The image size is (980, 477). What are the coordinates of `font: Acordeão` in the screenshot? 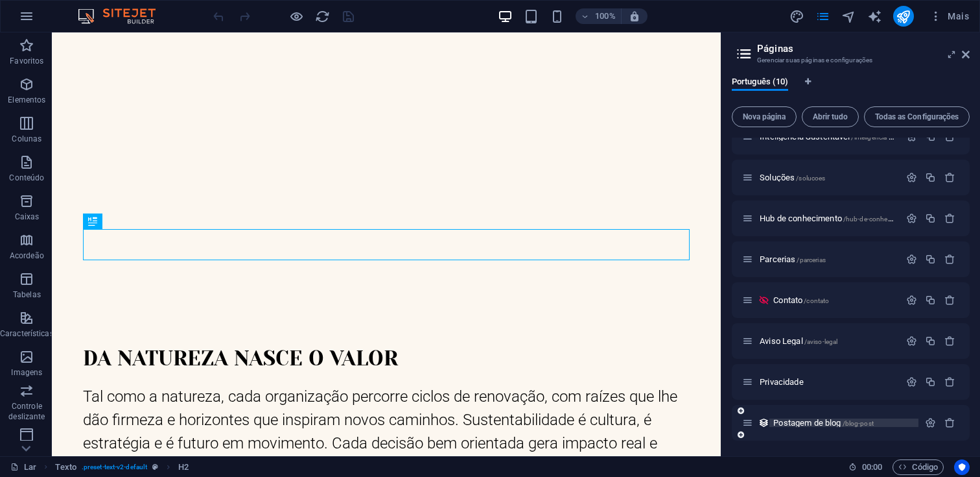 It's located at (26, 256).